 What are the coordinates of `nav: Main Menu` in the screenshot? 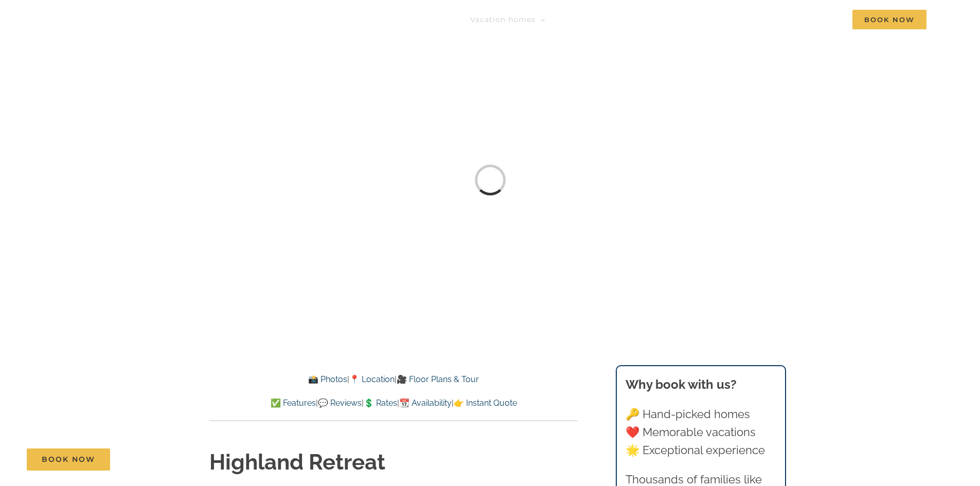 It's located at (698, 20).